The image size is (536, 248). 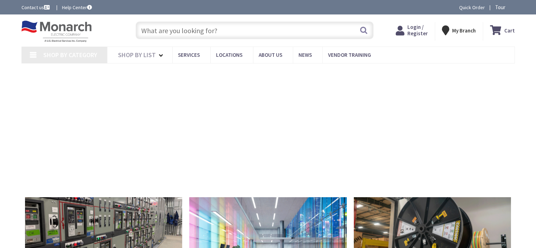 I want to click on a: Login / Register, so click(x=412, y=30).